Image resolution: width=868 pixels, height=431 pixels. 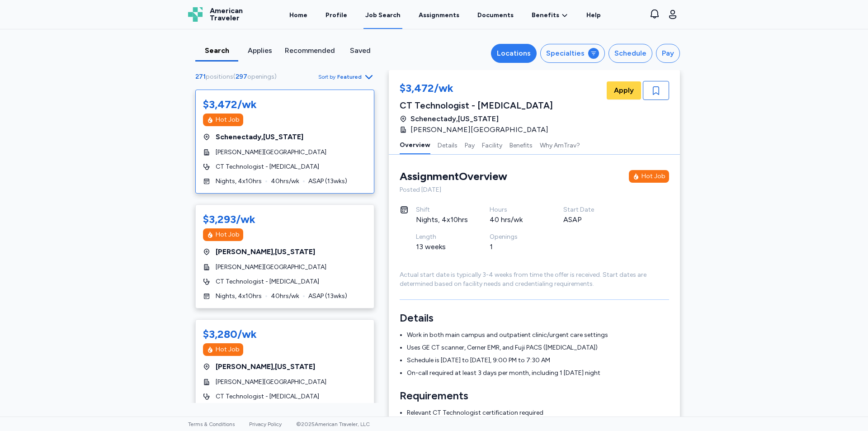 What do you see at coordinates (226, 15) in the screenshot?
I see `span: American Traveler` at bounding box center [226, 15].